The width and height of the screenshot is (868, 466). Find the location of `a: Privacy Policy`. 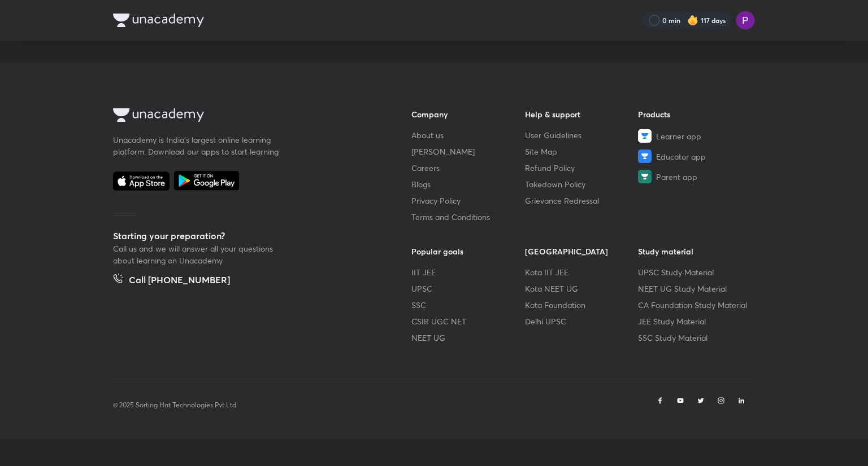

a: Privacy Policy is located at coordinates (468, 201).